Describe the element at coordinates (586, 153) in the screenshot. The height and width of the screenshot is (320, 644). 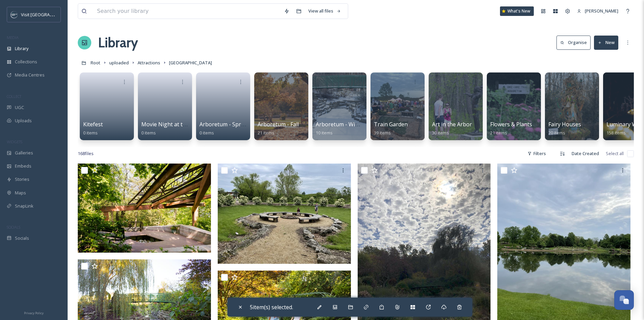
I see `div: Date Created` at that location.